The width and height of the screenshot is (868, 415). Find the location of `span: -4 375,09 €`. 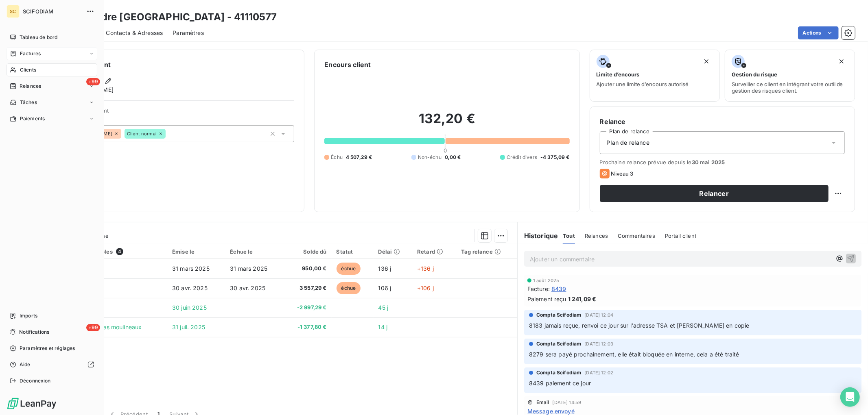

span: -4 375,09 € is located at coordinates (555, 158).